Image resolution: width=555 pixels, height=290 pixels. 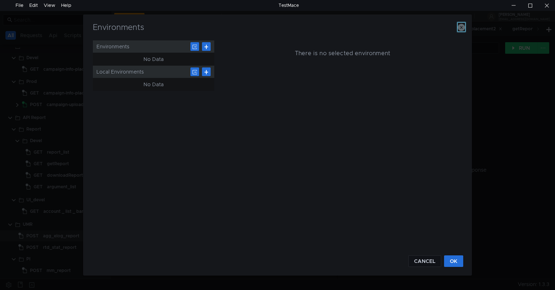 I want to click on div: Environments, so click(x=153, y=47).